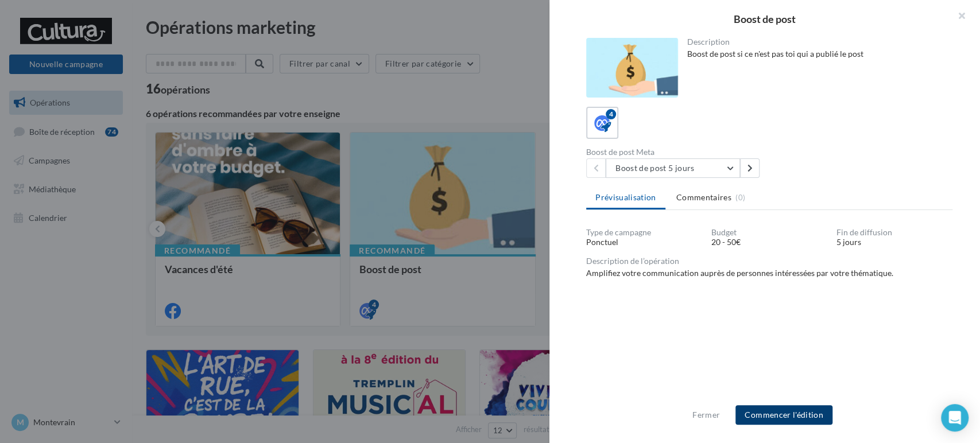 Image resolution: width=980 pixels, height=443 pixels. I want to click on button: Commencer l'édition, so click(783, 415).